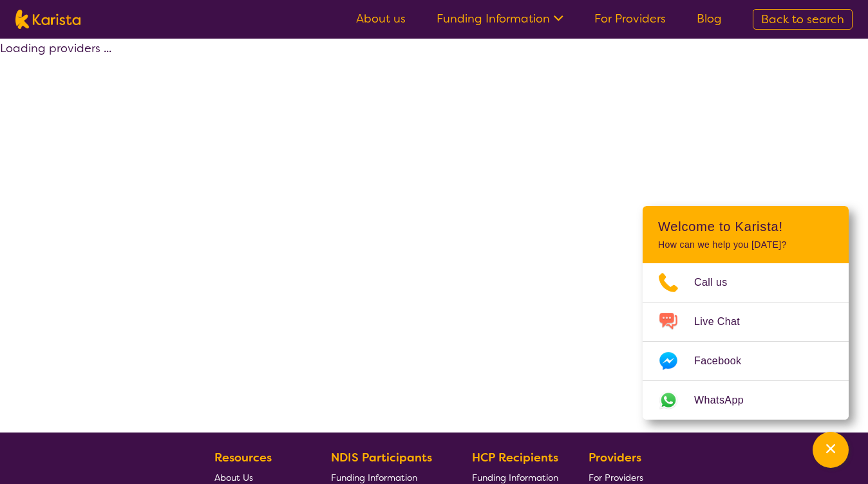  I want to click on img: Karista logo, so click(48, 19).